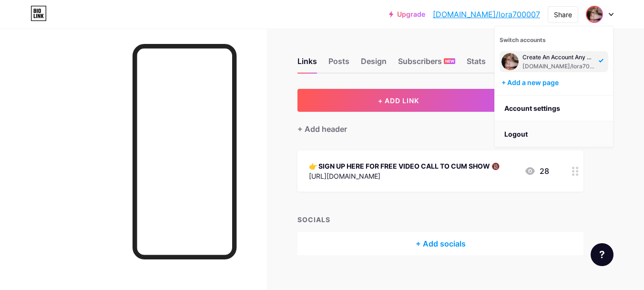 The height and width of the screenshot is (290, 644). I want to click on div: + Add header, so click(322, 129).